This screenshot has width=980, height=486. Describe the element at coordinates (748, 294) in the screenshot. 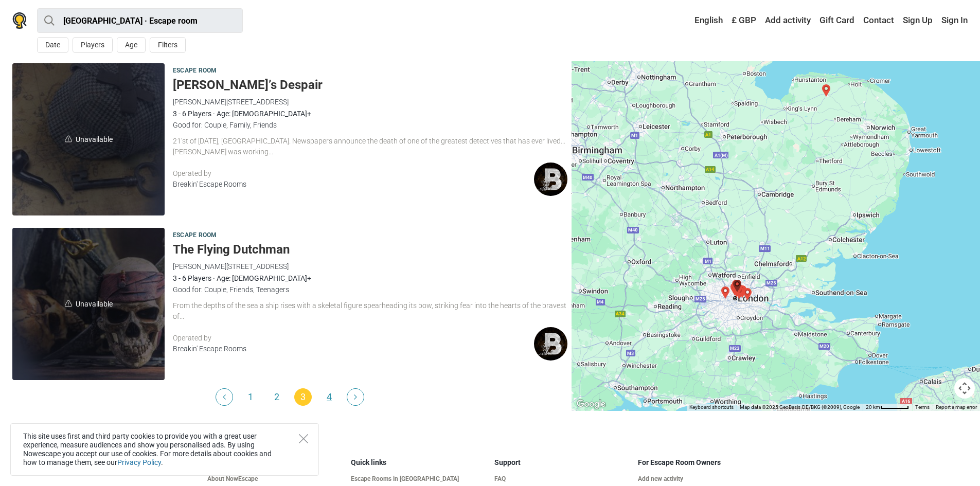

I see `div: Flight 338` at that location.